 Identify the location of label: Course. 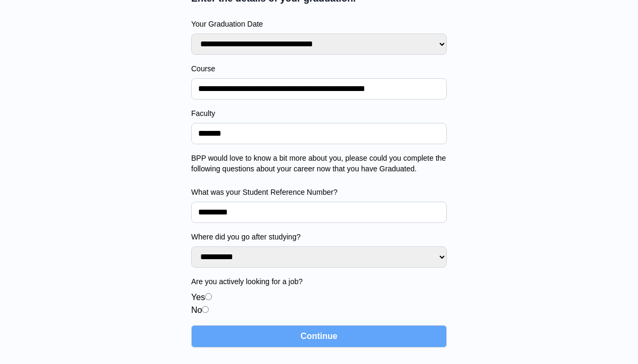
(319, 69).